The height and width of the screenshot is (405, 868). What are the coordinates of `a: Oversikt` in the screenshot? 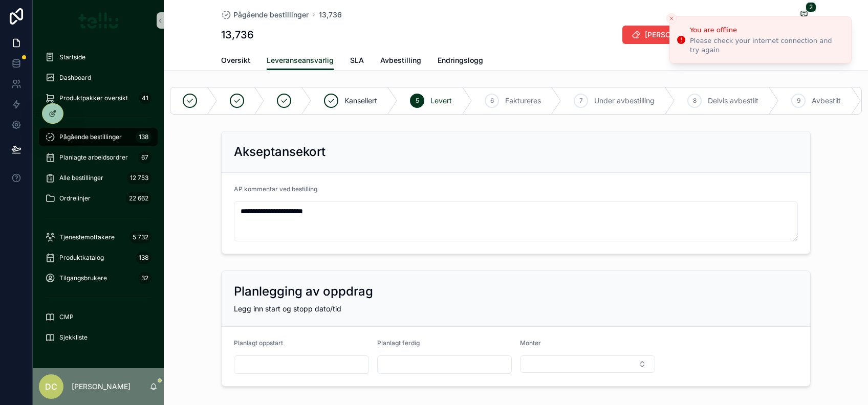 It's located at (236, 61).